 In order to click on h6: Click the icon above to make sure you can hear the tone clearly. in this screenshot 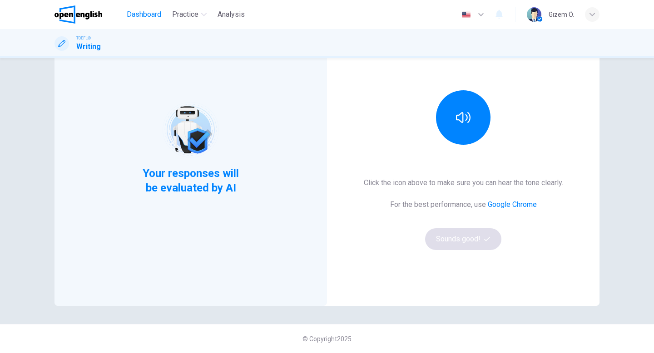, I will do `click(463, 183)`.